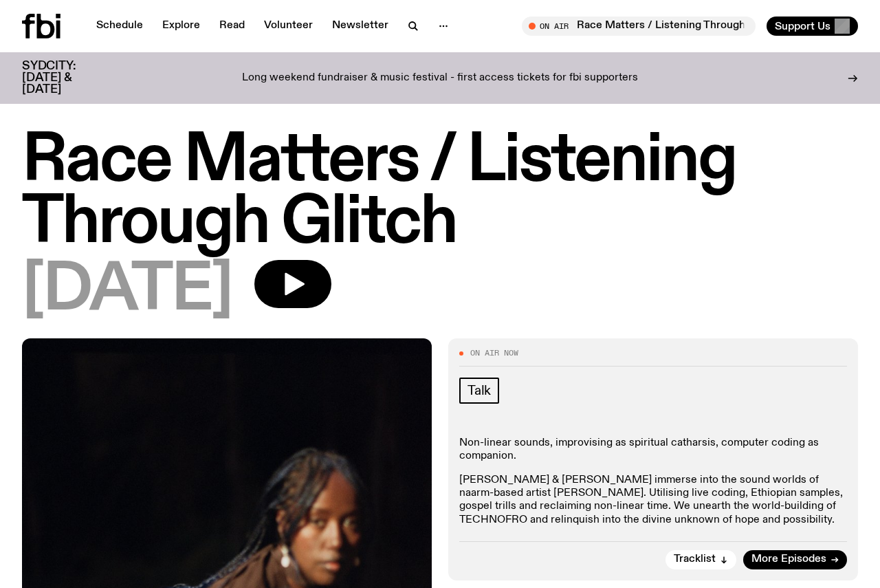 This screenshot has width=880, height=588. What do you see at coordinates (440, 78) in the screenshot?
I see `p: Long weekend fundraiser & music festival - first access tickets for fbi supporters` at bounding box center [440, 78].